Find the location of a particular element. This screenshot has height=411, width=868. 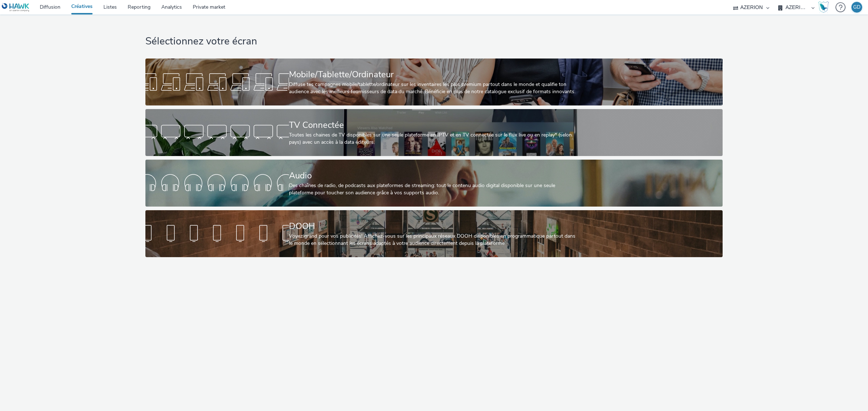

img: undefined Logo is located at coordinates (16, 7).